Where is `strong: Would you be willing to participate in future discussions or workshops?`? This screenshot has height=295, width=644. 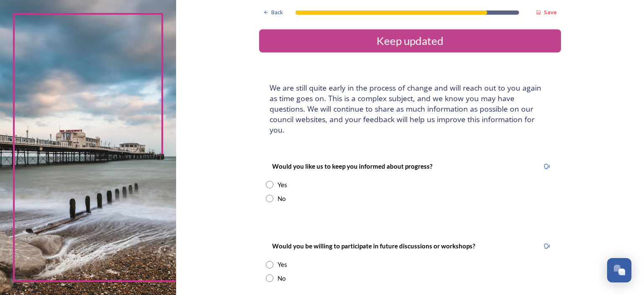
strong: Would you be willing to participate in future discussions or workshops? is located at coordinates (374, 246).